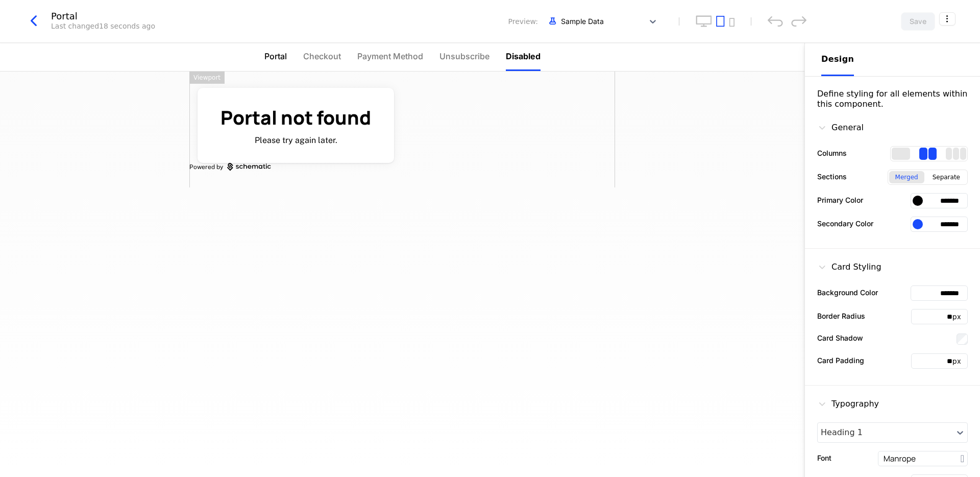 This screenshot has width=980, height=477. I want to click on span: Unsubscribe, so click(465, 56).